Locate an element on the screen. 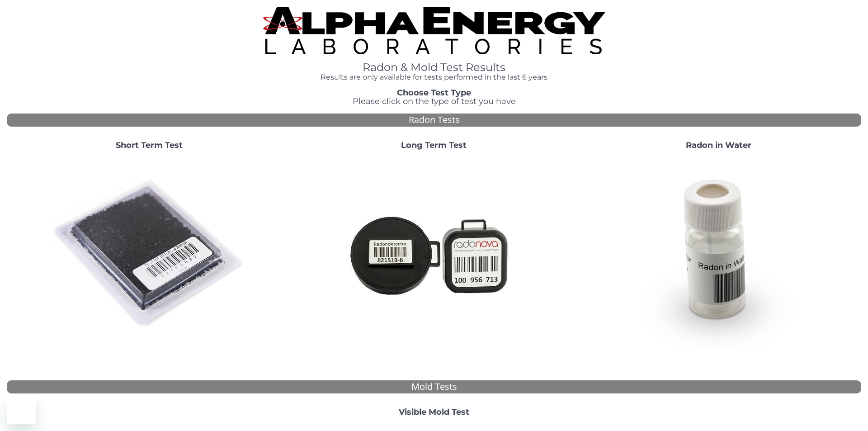  img: RadoninWater.jpg is located at coordinates (719, 254).